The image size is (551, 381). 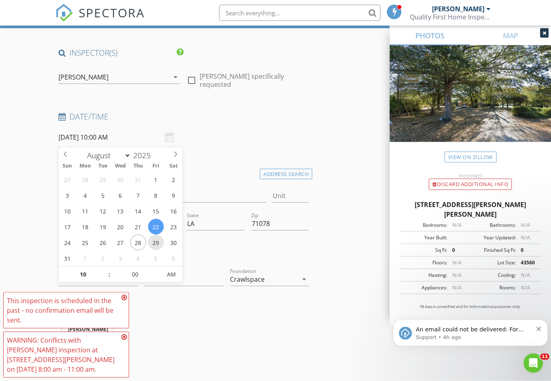 I want to click on span: August 24, 2025, so click(x=67, y=242).